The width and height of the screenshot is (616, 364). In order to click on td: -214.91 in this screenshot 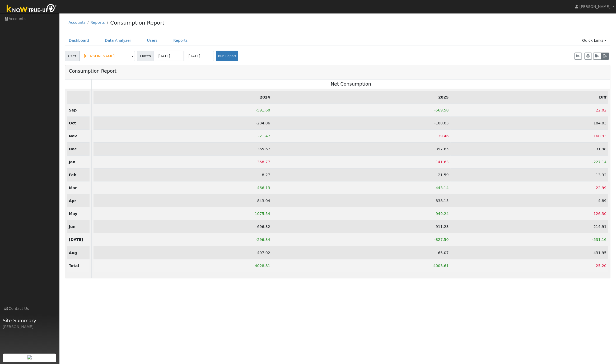, I will do `click(530, 227)`.